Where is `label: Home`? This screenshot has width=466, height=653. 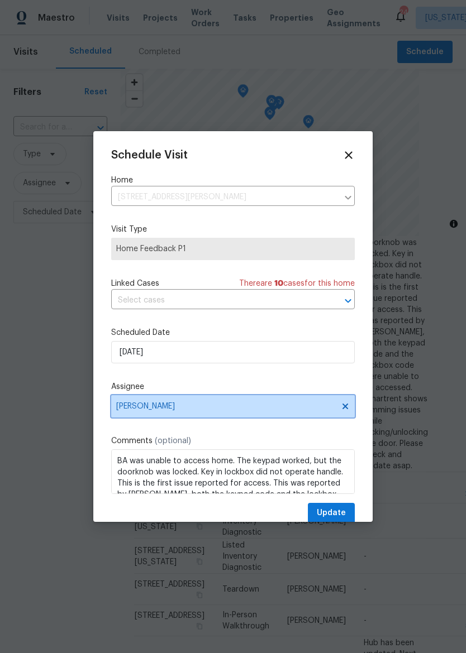 label: Home is located at coordinates (233, 180).